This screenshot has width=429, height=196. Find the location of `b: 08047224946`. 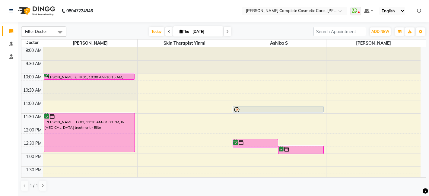

b: 08047224946 is located at coordinates (80, 11).